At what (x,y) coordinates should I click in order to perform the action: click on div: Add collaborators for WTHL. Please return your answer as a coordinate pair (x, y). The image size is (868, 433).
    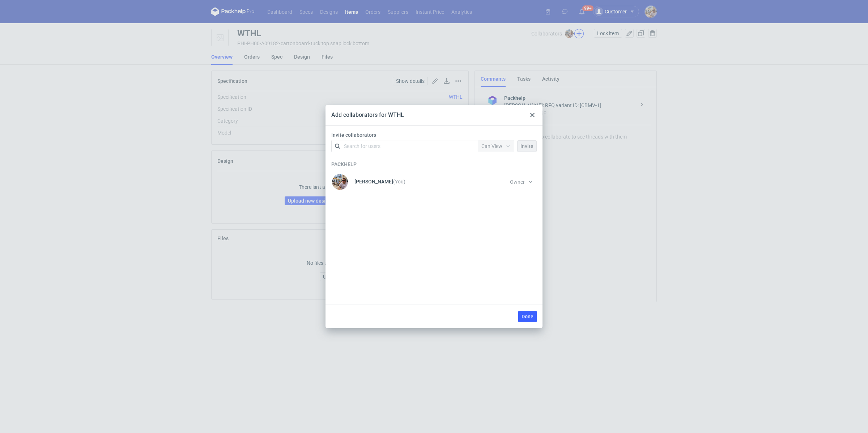
    Looking at the image, I should click on (367, 115).